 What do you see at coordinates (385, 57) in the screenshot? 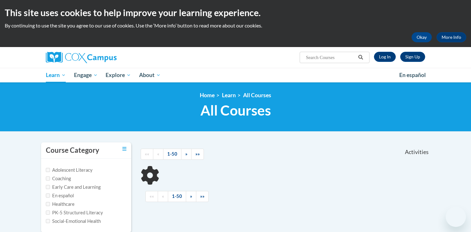
I see `a: Log In` at bounding box center [385, 57].